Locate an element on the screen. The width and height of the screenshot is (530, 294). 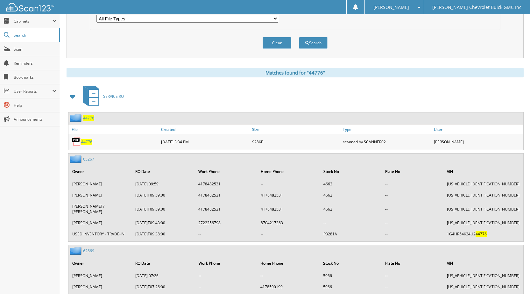
a: Created is located at coordinates (205, 129).